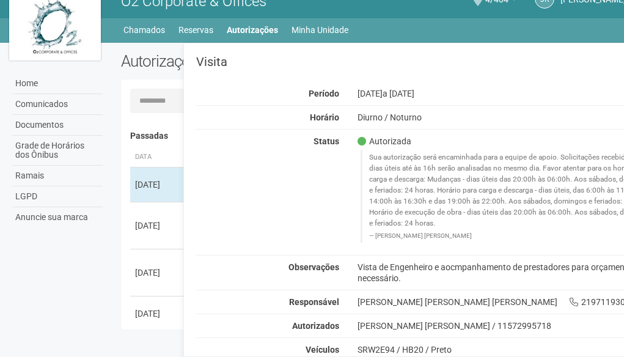 The height and width of the screenshot is (357, 624). I want to click on strong: Horário, so click(325, 117).